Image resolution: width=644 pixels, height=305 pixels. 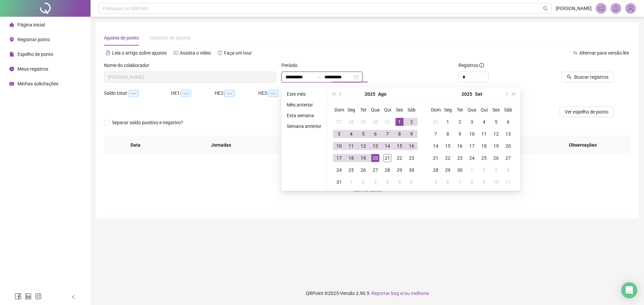 I want to click on span: swap-right, so click(x=319, y=77).